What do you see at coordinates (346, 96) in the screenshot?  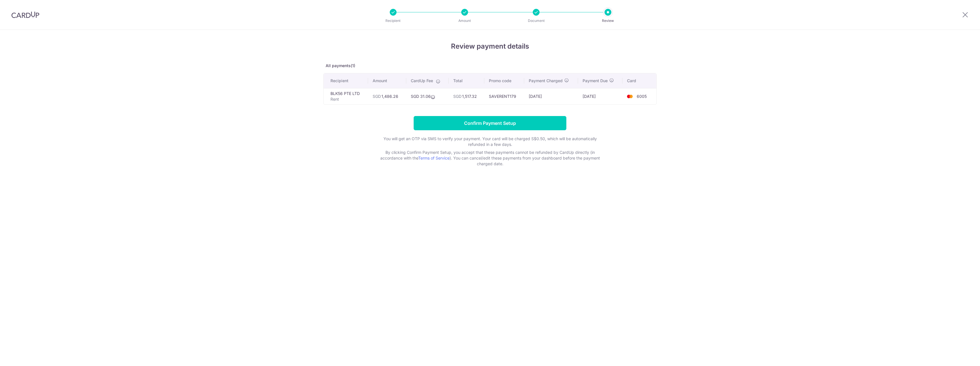 I see `td: BLK56 PTE LTD` at bounding box center [346, 96].